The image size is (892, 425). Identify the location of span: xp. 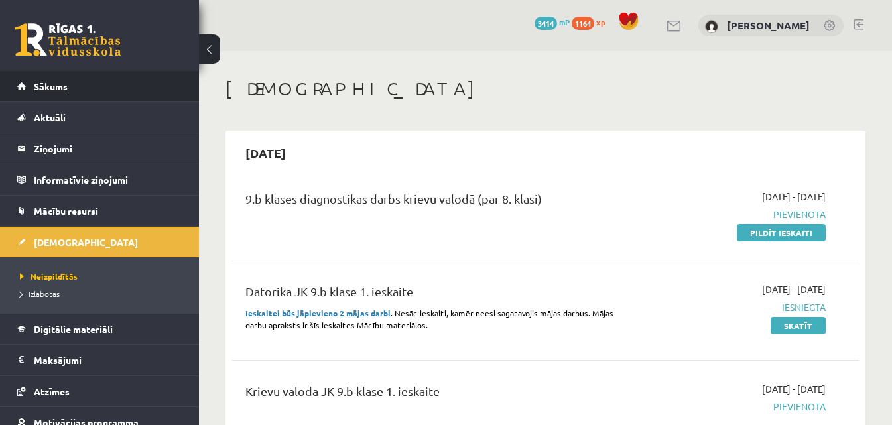
(600, 22).